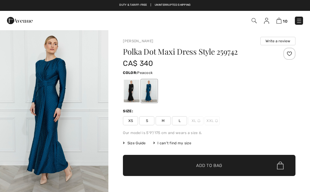  I want to click on span: XS, so click(130, 121).